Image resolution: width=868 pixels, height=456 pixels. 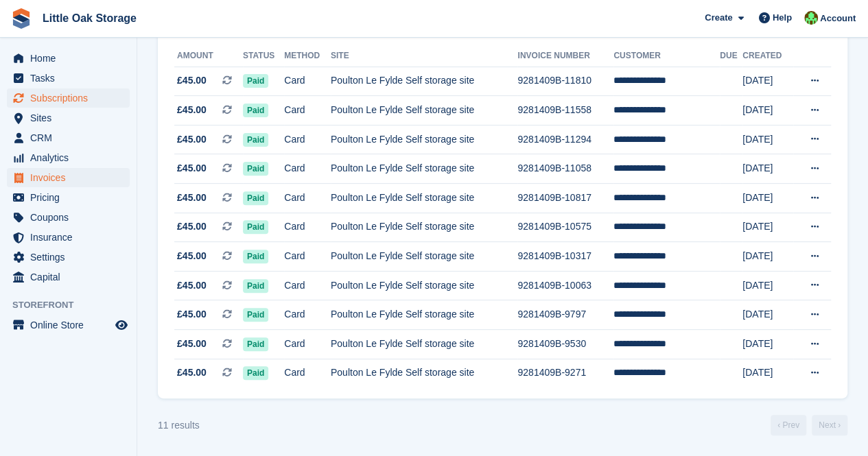 I want to click on span: Pricing, so click(x=71, y=197).